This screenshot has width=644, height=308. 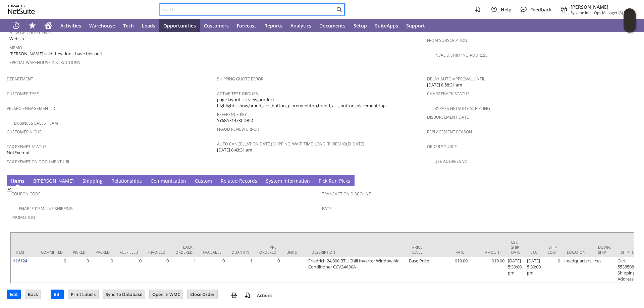 I want to click on span: Documents, so click(x=332, y=25).